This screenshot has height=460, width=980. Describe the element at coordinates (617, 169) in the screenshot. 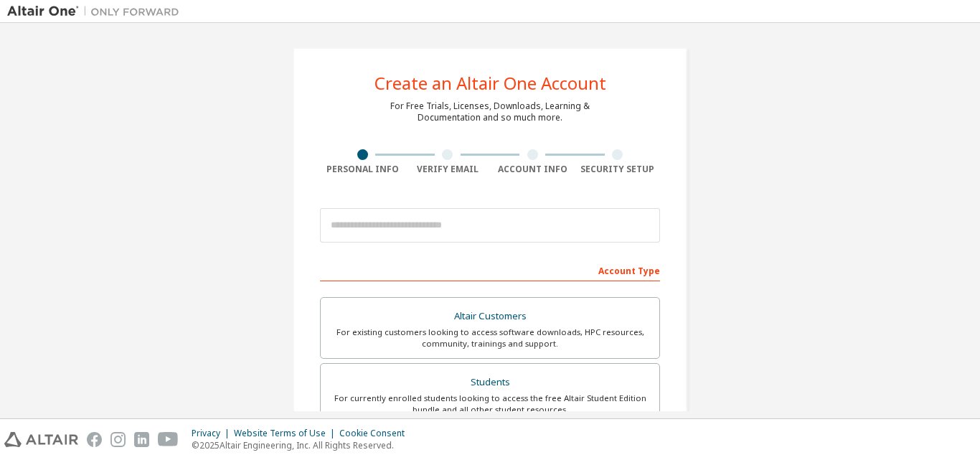

I see `div: Security Setup` at that location.